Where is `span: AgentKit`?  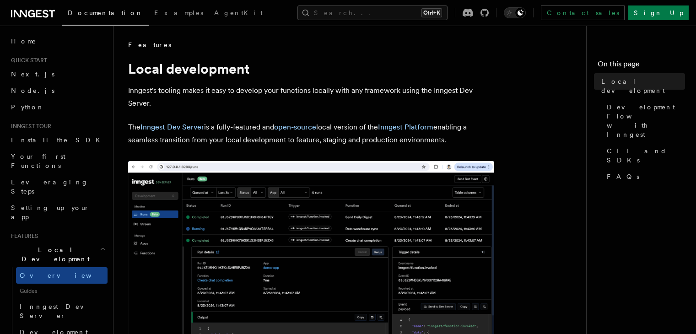 span: AgentKit is located at coordinates (238, 13).